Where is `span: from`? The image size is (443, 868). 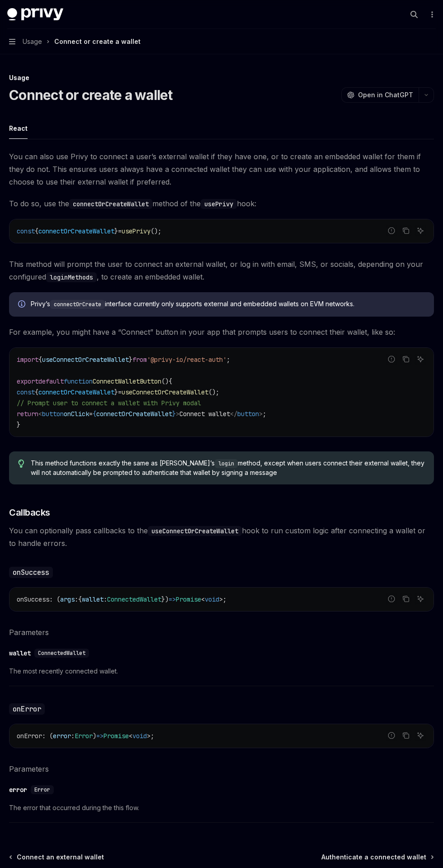
span: from is located at coordinates (139, 360).